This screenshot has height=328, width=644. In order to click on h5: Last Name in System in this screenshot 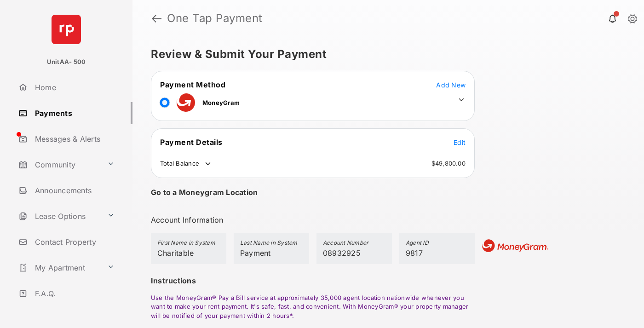, I will do `click(272, 244)`.